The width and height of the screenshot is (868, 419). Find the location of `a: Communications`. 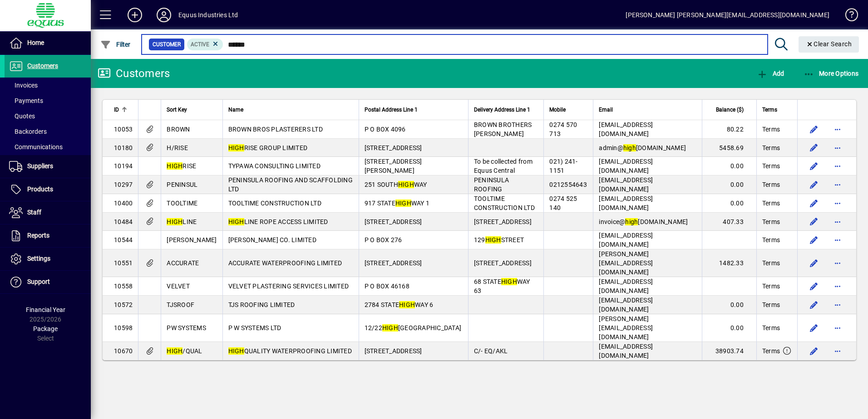

a: Communications is located at coordinates (48, 147).